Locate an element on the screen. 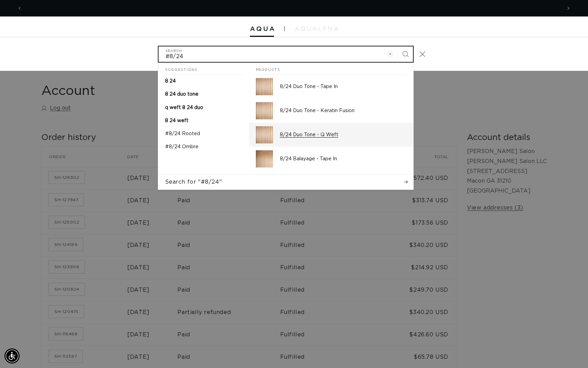 The width and height of the screenshot is (588, 368). p: #8/24 Ombre is located at coordinates (182, 147).